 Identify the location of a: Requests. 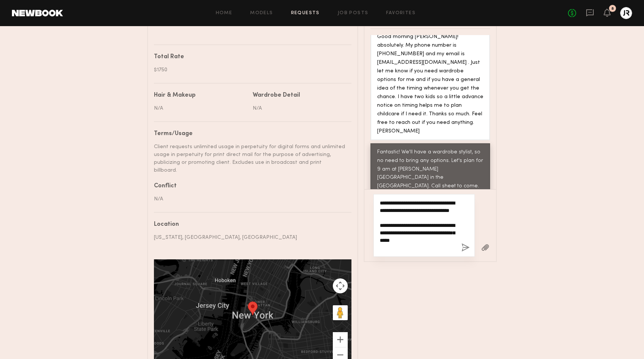
(305, 13).